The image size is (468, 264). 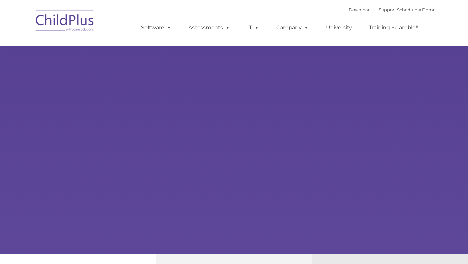 I want to click on img: ChildPlus by Procare Solutions, so click(x=65, y=21).